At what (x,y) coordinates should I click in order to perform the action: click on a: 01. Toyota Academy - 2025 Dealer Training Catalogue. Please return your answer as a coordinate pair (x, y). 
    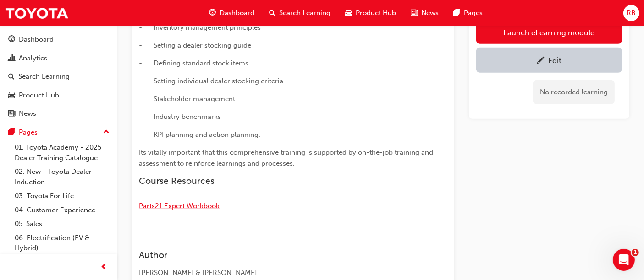
    Looking at the image, I should click on (62, 152).